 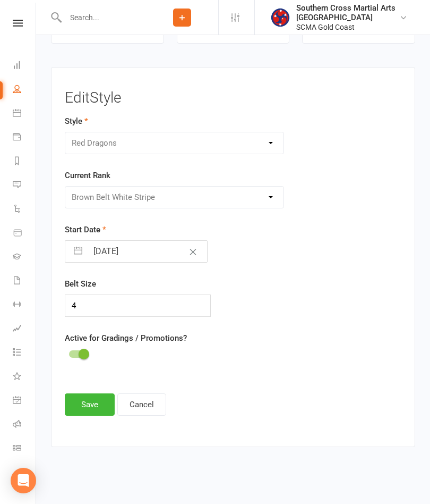 What do you see at coordinates (193, 252) in the screenshot?
I see `button: Clear Date` at bounding box center [193, 252].